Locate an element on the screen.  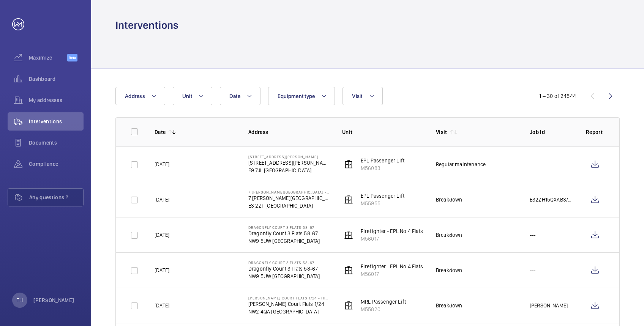
p: Visit is located at coordinates (442, 132).